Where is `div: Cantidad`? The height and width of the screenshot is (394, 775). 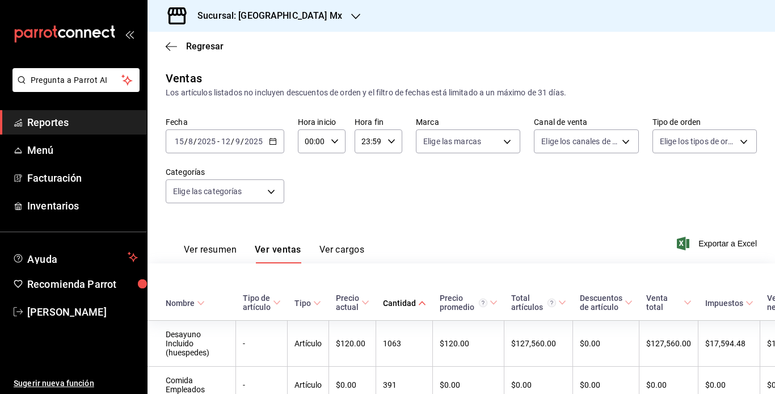
div: Cantidad is located at coordinates (400, 303).